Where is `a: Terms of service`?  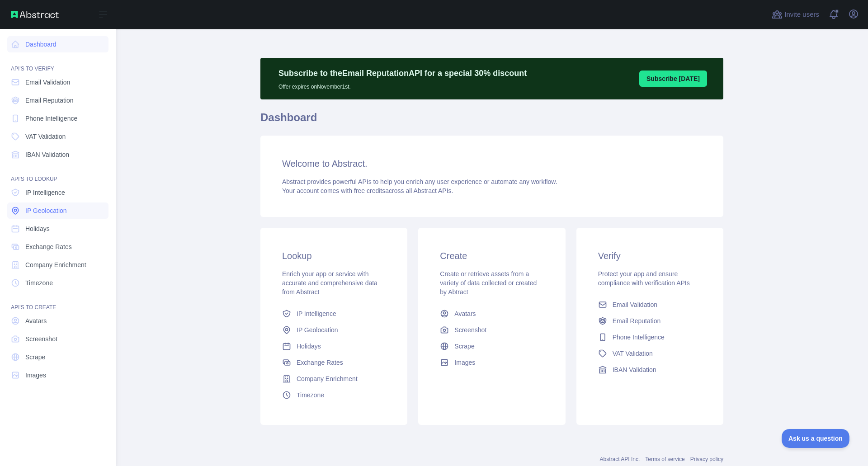
a: Terms of service is located at coordinates (664, 459).